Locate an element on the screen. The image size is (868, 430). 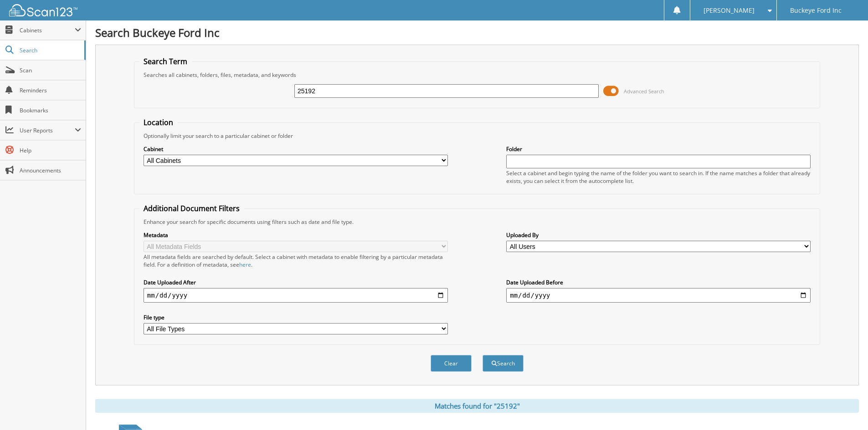
h1: Search Buckeye Ford Inc is located at coordinates (477, 32).